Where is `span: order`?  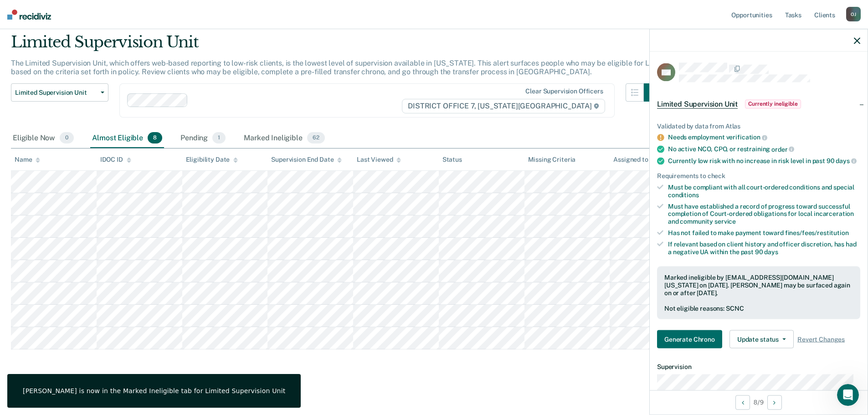
span: order is located at coordinates (783, 149).